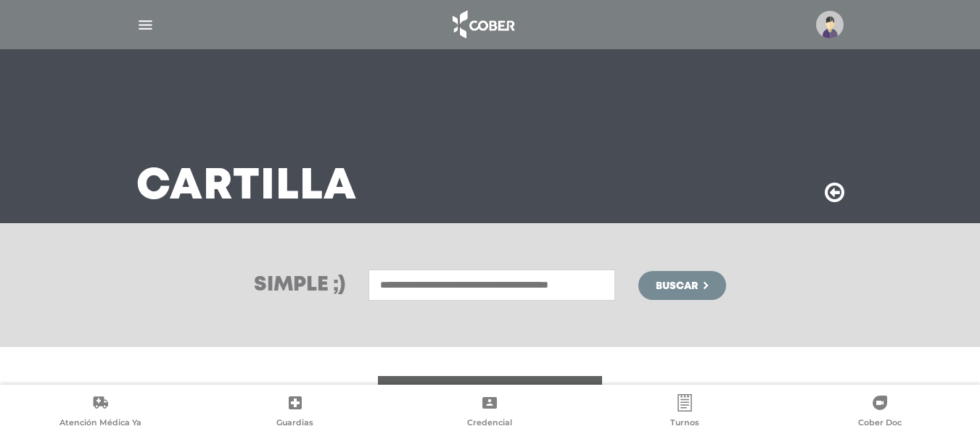 The image size is (980, 434). I want to click on span: Atención Médica Ya, so click(100, 424).